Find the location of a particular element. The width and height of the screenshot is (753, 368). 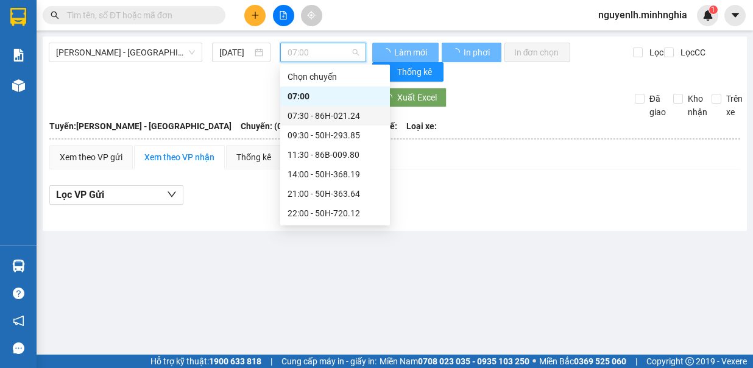

input: Tìm tên, số ĐT hoặc mã đơn is located at coordinates (139, 15).